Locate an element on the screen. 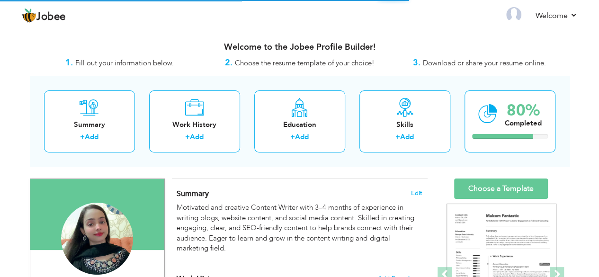 The width and height of the screenshot is (599, 277). a: Jobee is located at coordinates (44, 16).